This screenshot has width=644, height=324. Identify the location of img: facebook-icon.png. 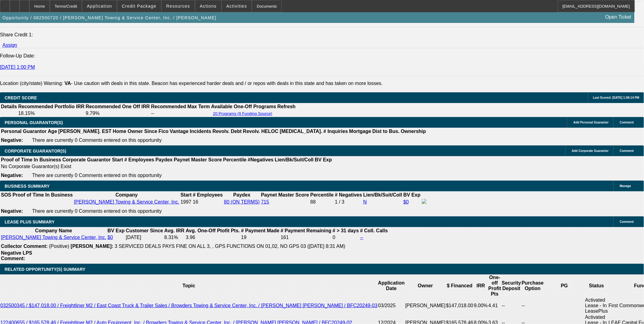
(424, 202).